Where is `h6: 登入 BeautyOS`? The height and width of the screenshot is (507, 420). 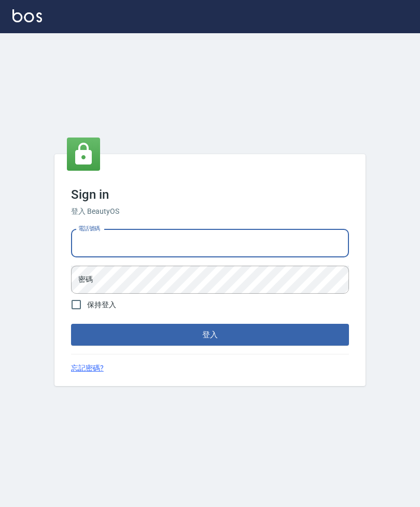 h6: 登入 BeautyOS is located at coordinates (210, 211).